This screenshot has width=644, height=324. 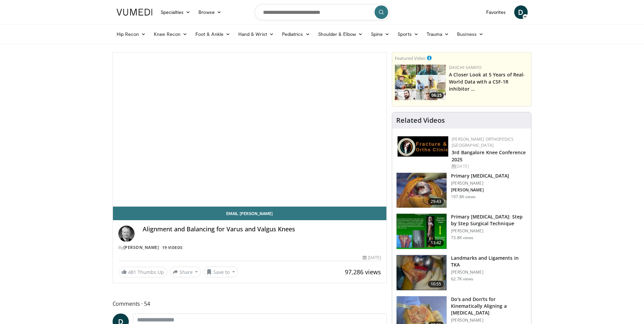 I want to click on p: 73.8K views, so click(x=462, y=238).